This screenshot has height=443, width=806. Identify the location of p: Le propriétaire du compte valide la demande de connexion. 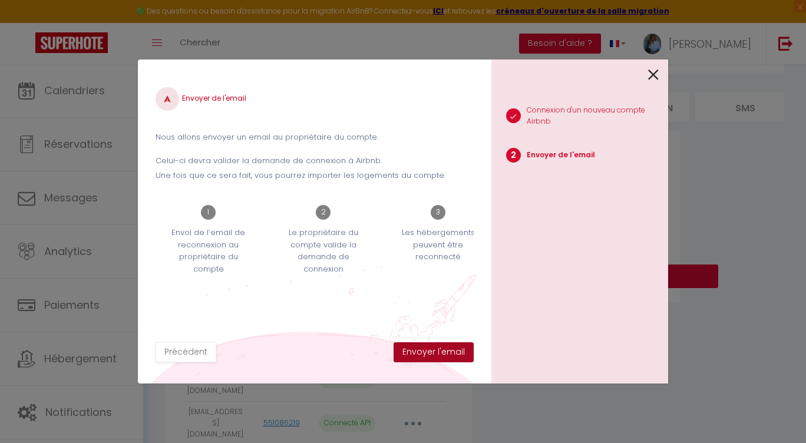
(323, 251).